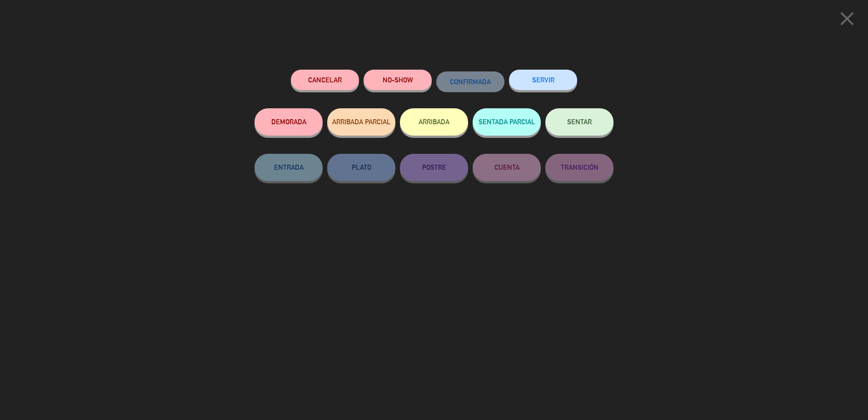 This screenshot has height=420, width=868. What do you see at coordinates (847, 18) in the screenshot?
I see `i: close` at bounding box center [847, 18].